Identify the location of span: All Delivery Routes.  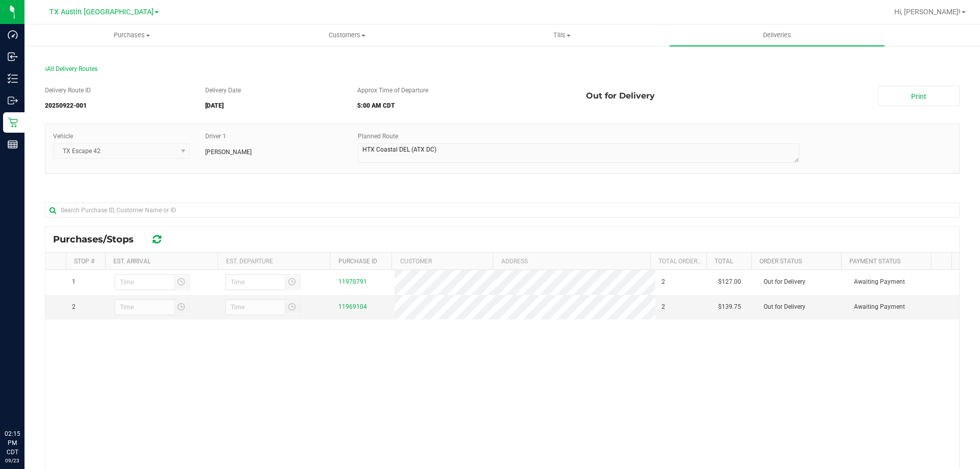
(71, 69).